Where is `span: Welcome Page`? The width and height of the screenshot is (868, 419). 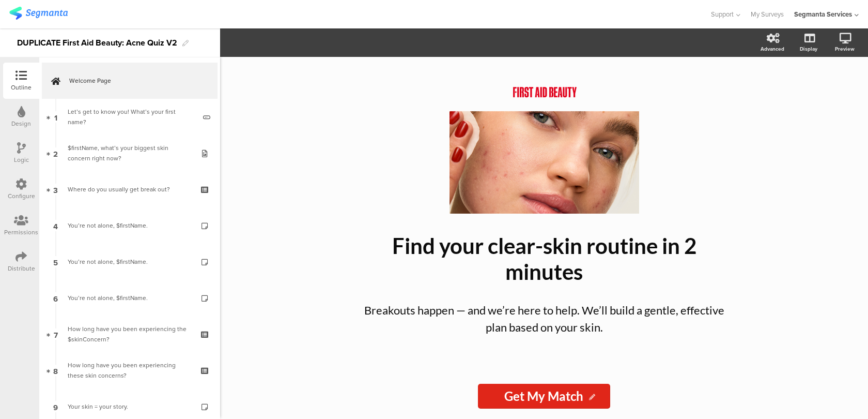
span: Welcome Page is located at coordinates (135, 81).